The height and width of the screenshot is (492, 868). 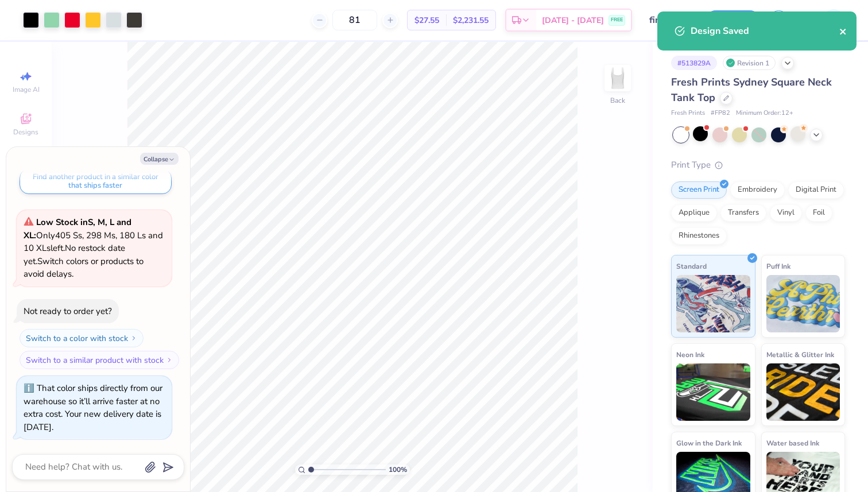 What do you see at coordinates (618, 78) in the screenshot?
I see `img: Back` at bounding box center [618, 78].